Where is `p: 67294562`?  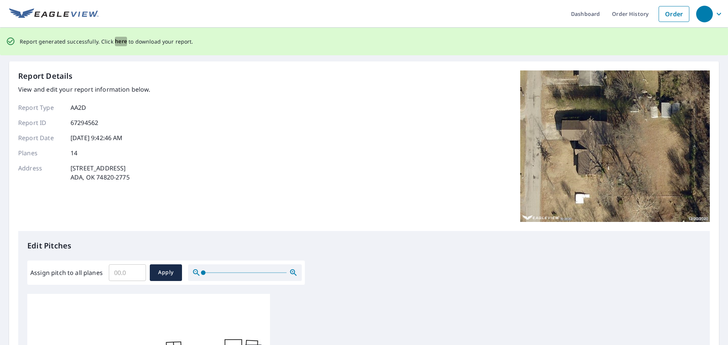
p: 67294562 is located at coordinates (84, 123).